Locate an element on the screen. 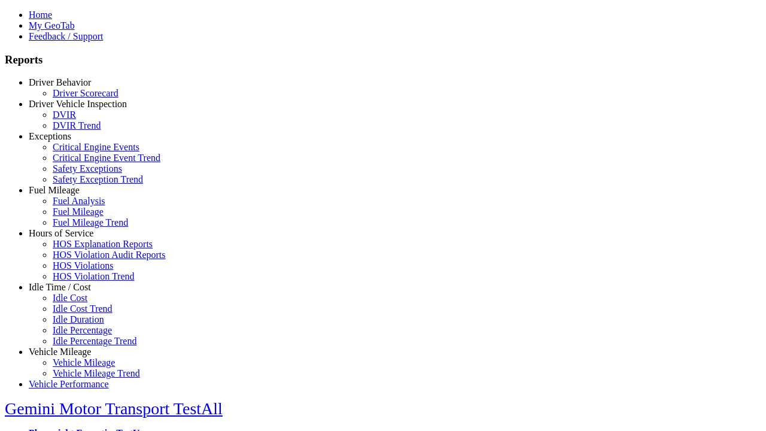 The image size is (766, 431). a: Critical Engine Event Trend is located at coordinates (107, 157).